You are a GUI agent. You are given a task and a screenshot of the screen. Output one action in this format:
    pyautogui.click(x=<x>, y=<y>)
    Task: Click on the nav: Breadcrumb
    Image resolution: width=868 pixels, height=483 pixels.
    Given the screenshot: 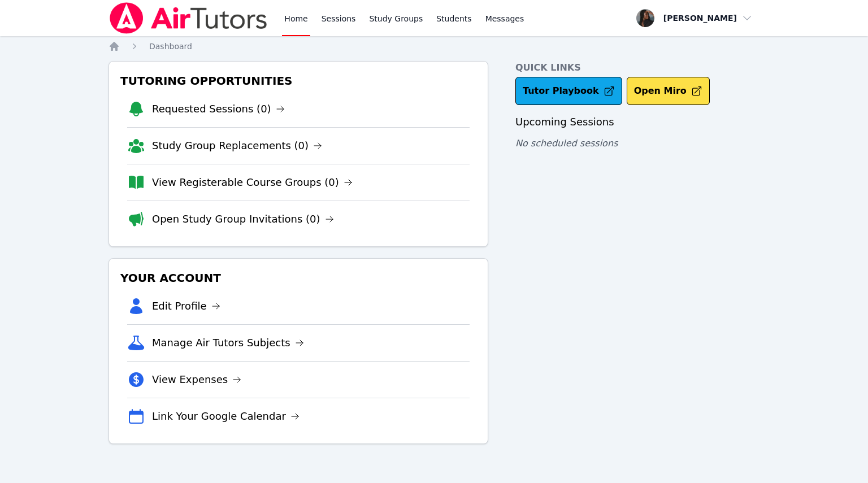 What is the action you would take?
    pyautogui.click(x=434, y=46)
    